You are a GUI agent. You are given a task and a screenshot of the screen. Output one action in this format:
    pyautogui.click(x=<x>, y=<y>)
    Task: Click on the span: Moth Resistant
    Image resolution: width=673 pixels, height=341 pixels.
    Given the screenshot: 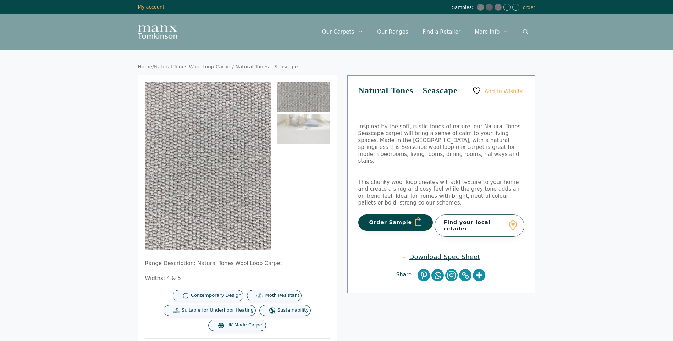 What is the action you would take?
    pyautogui.click(x=282, y=295)
    